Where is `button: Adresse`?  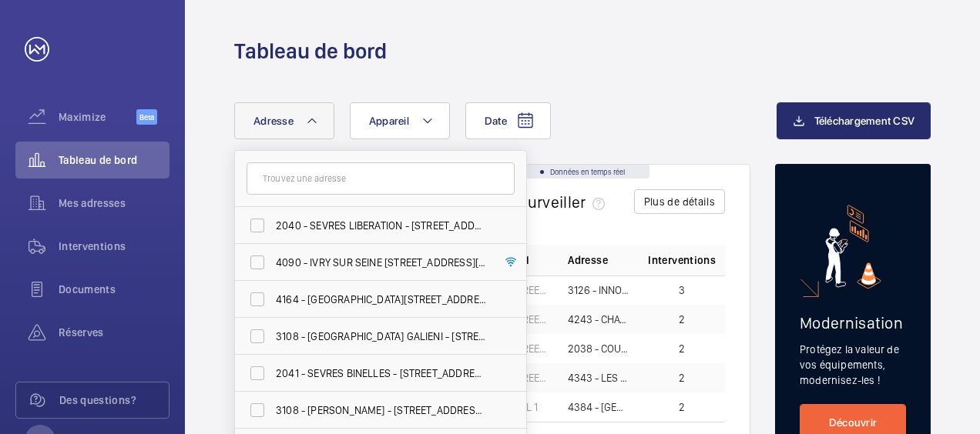 button: Adresse is located at coordinates (284, 121).